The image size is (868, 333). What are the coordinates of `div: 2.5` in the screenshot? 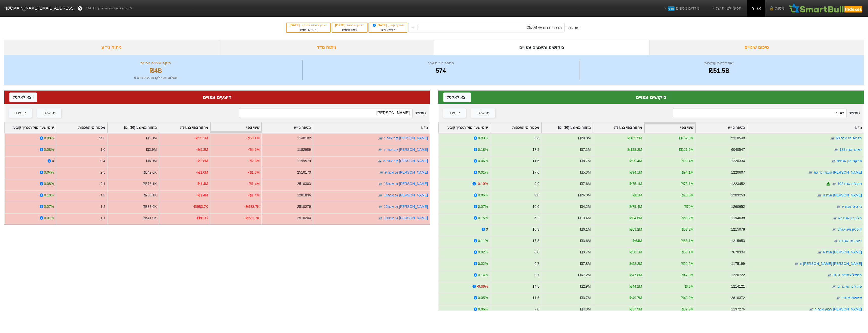 It's located at (103, 172).